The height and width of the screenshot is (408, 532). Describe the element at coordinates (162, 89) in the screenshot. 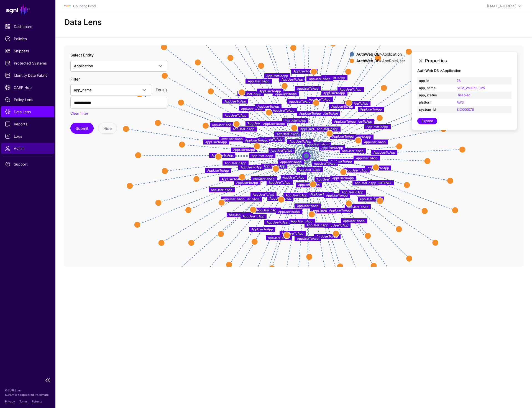

I see `div: Equals` at that location.